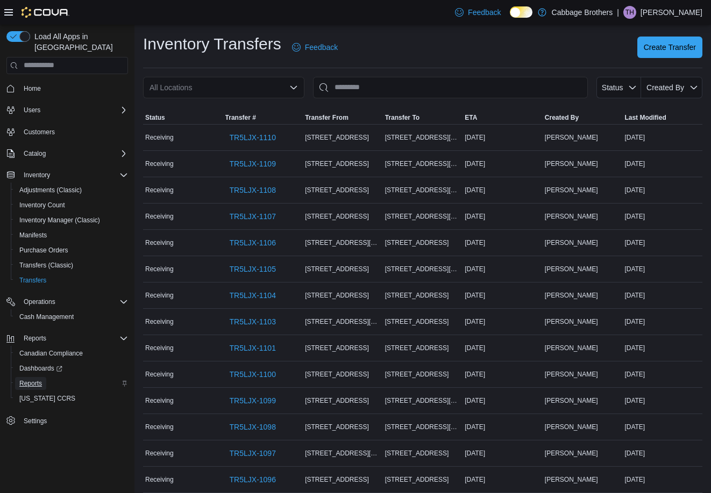 This screenshot has height=493, width=711. What do you see at coordinates (212, 44) in the screenshot?
I see `h1: Inventory Transfers` at bounding box center [212, 44].